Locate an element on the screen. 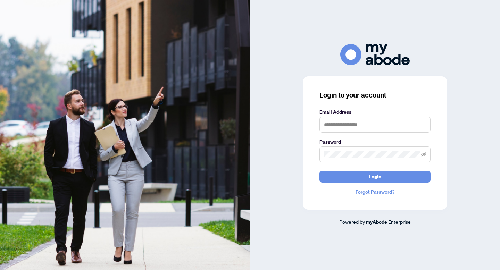 This screenshot has height=270, width=500. h3: Login to your account is located at coordinates (375, 95).